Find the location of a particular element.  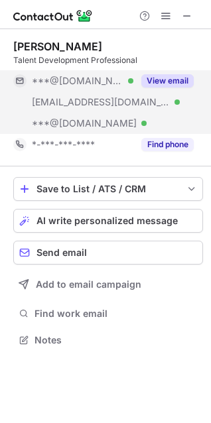

div: Talent Development Professional is located at coordinates (108, 60).